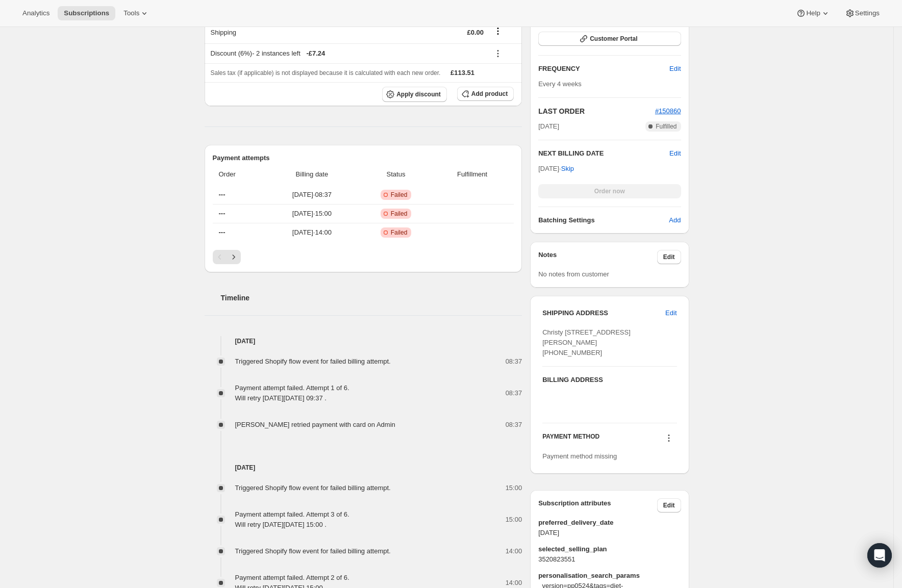  I want to click on nav: Pagination, so click(363, 257).